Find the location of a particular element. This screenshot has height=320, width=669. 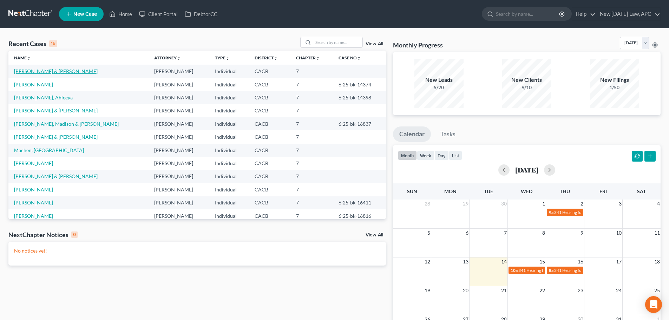

td: 6:25-bk-14374 is located at coordinates (359, 84).